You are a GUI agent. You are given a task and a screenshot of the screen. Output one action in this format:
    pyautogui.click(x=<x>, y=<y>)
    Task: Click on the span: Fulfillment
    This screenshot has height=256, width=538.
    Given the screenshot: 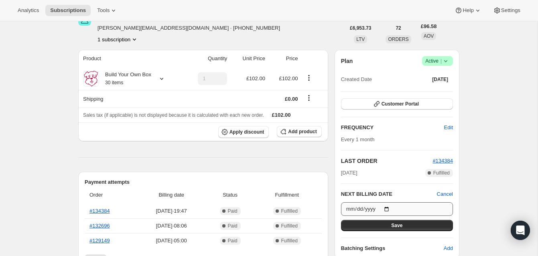 What is the action you would take?
    pyautogui.click(x=287, y=195)
    